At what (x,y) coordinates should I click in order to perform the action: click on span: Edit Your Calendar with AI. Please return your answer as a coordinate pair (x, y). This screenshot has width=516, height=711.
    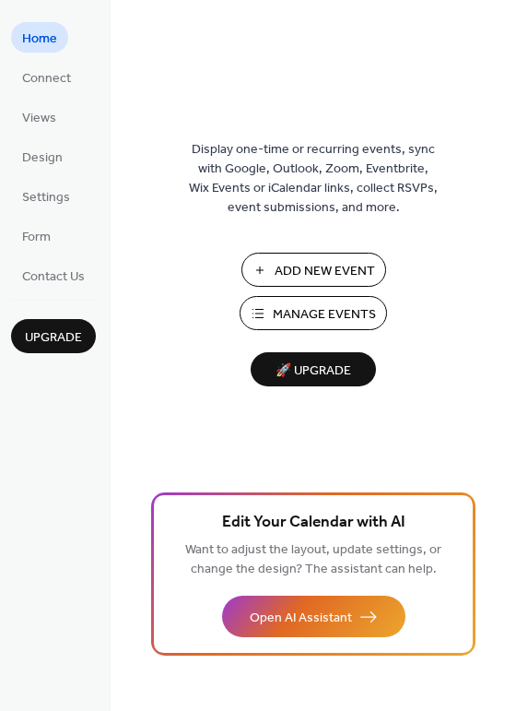
    Looking at the image, I should click on (314, 523).